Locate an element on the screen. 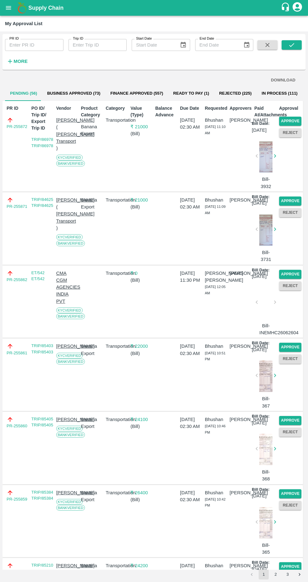 This screenshot has height=582, width=308. input: Enter PR ID is located at coordinates (34, 45).